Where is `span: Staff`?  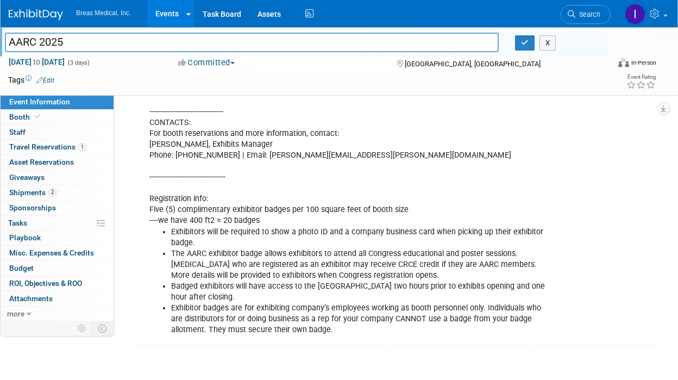 span: Staff is located at coordinates (17, 132).